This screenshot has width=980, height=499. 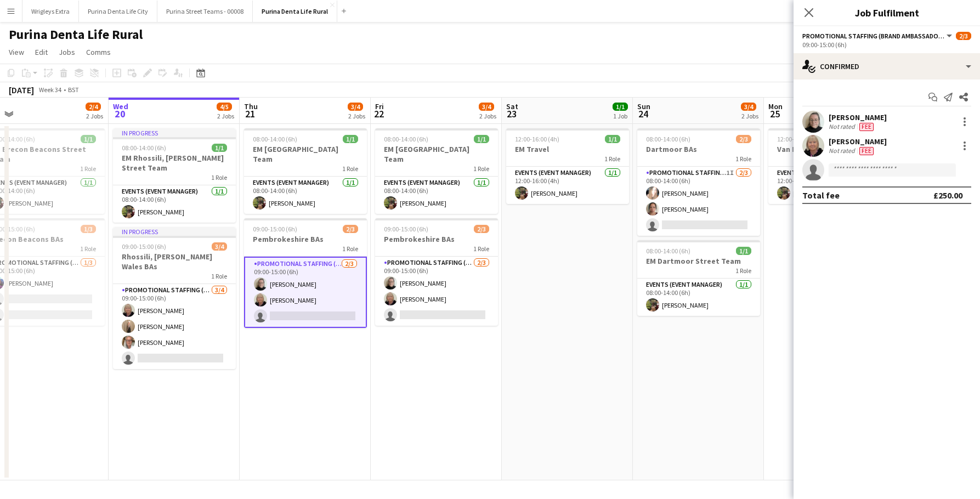 What do you see at coordinates (511, 114) in the screenshot?
I see `span: 23` at bounding box center [511, 114].